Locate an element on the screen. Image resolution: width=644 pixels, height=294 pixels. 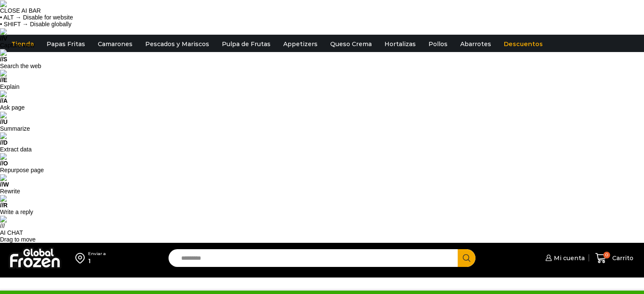
a: Mi cuenta is located at coordinates (564, 258).